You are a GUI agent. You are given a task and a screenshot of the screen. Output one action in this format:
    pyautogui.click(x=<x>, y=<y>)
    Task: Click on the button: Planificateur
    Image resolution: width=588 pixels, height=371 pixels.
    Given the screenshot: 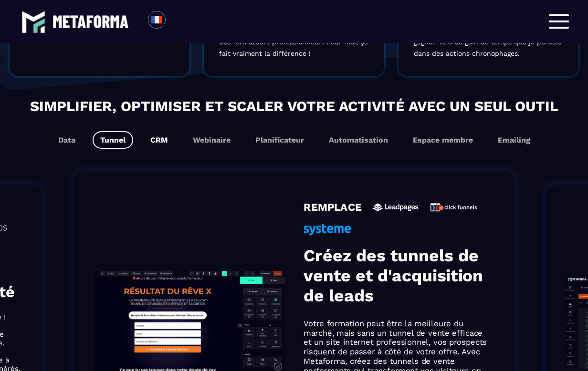 What is the action you would take?
    pyautogui.click(x=280, y=140)
    